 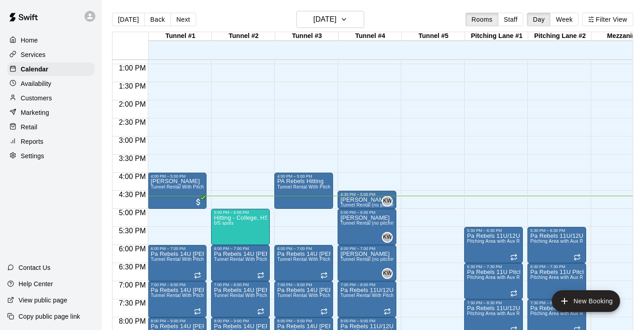 I want to click on span: 0/5 spots filled, so click(x=224, y=223).